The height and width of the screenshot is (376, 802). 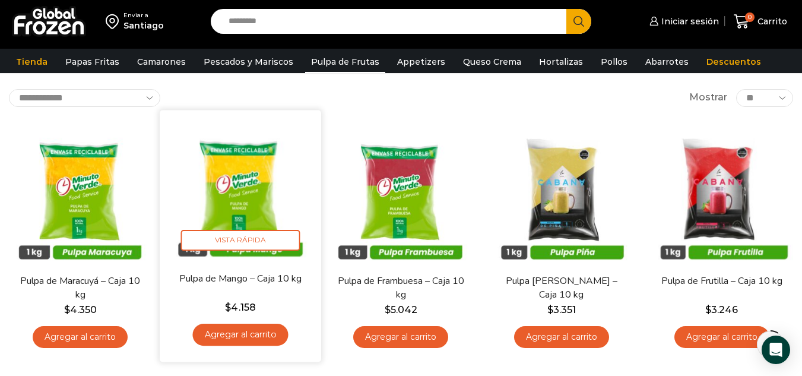 I want to click on span: Iniciar sesión, so click(x=689, y=21).